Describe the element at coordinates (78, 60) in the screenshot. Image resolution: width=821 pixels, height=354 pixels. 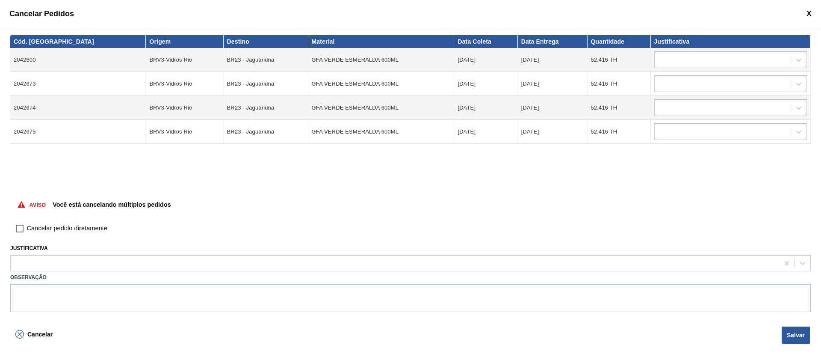
I see `td: 2042600` at that location.